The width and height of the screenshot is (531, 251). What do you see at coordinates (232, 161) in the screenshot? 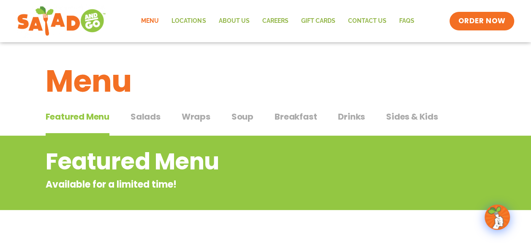
I see `h2: Featured Menu` at bounding box center [232, 161].